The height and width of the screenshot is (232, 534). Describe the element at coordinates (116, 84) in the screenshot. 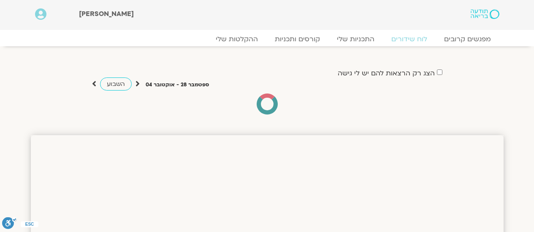

I see `span: השבוע` at that location.